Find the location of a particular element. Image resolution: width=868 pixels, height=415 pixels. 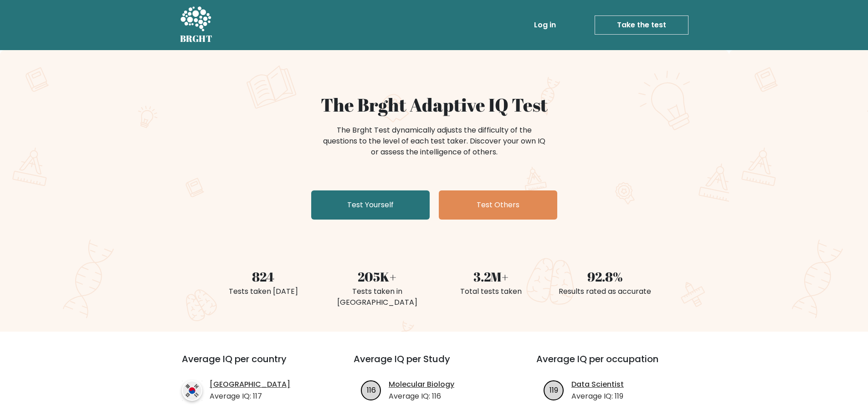

div: Total tests taken is located at coordinates (491, 291).